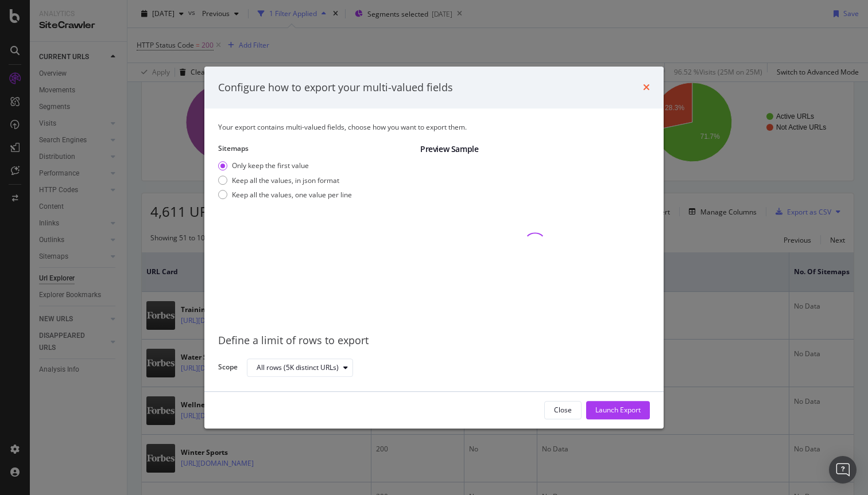  Describe the element at coordinates (563, 410) in the screenshot. I see `button: Close` at that location.